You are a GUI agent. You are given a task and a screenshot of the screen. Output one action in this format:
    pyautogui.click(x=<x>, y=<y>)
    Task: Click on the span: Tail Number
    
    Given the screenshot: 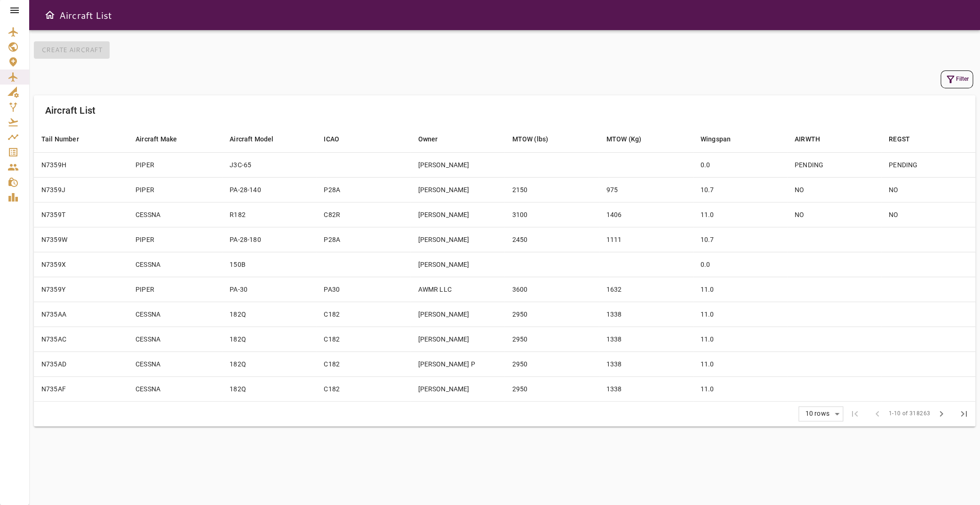 What is the action you would take?
    pyautogui.click(x=66, y=139)
    